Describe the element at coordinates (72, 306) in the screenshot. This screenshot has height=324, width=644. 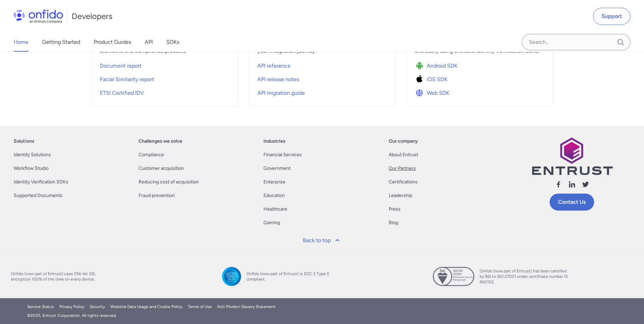
I see `a: Privacy Policy` at that location.